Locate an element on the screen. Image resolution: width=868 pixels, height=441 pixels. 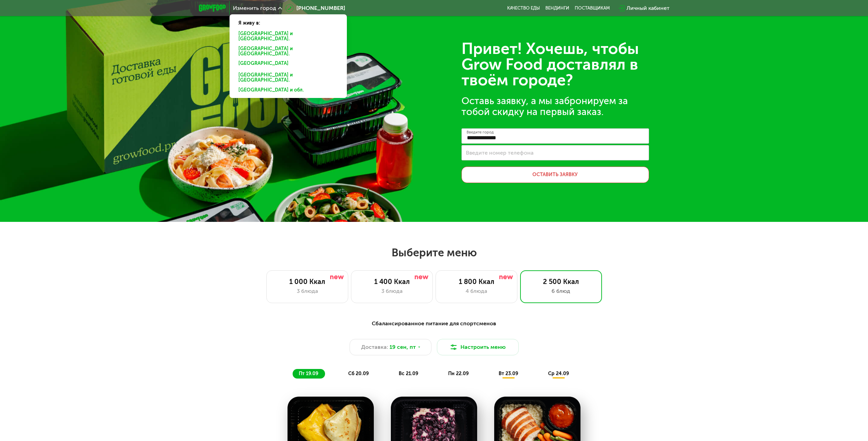
div: 6 блюд is located at coordinates (561, 291).